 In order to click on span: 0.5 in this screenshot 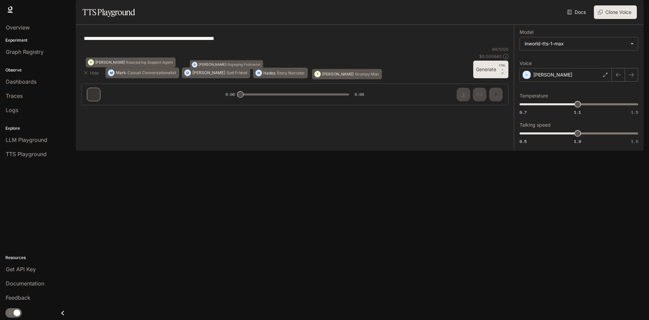, I will do `click(523, 141)`.